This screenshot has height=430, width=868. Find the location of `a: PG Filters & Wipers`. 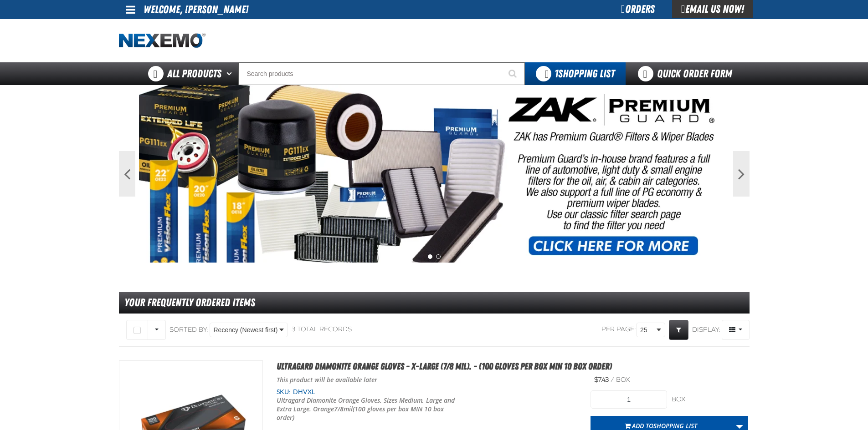

a: PG Filters & Wipers is located at coordinates (434, 174).